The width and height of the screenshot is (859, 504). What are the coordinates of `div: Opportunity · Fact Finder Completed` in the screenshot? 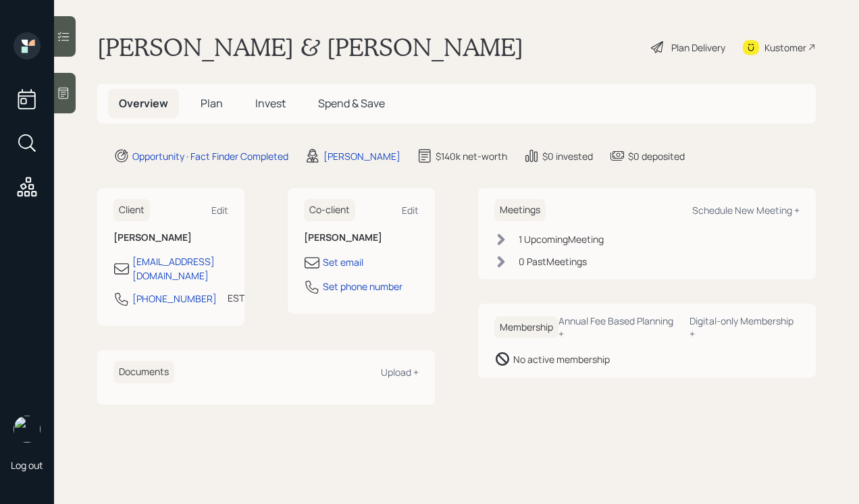 It's located at (210, 156).